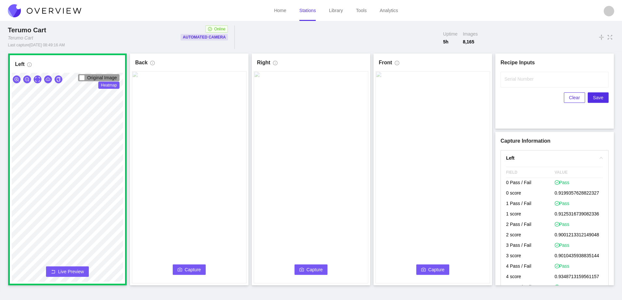  What do you see at coordinates (530, 235) in the screenshot?
I see `p: 2 score` at bounding box center [530, 235].